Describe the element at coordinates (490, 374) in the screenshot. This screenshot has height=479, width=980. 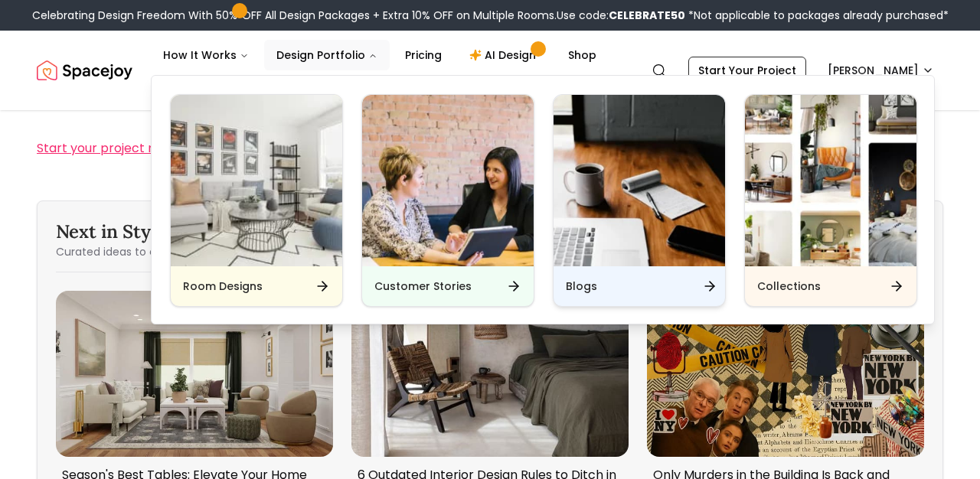
I see `img: Next in Style - 6 Outdated Interior Design Rules to Ditch in Your 30s (and What to Do Instead)` at that location.